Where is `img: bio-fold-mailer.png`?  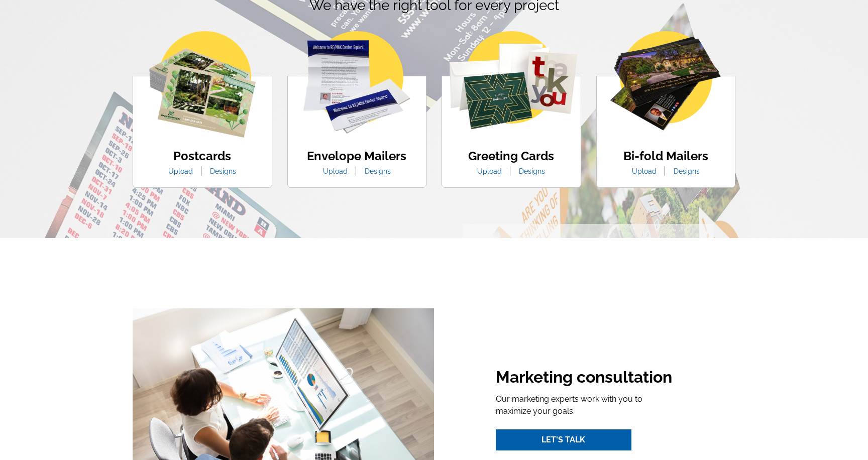 img: bio-fold-mailer.png is located at coordinates (666, 81).